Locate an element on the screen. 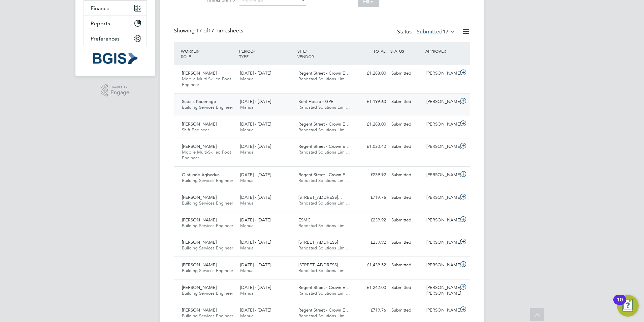  span: ROLE is located at coordinates (186, 56).